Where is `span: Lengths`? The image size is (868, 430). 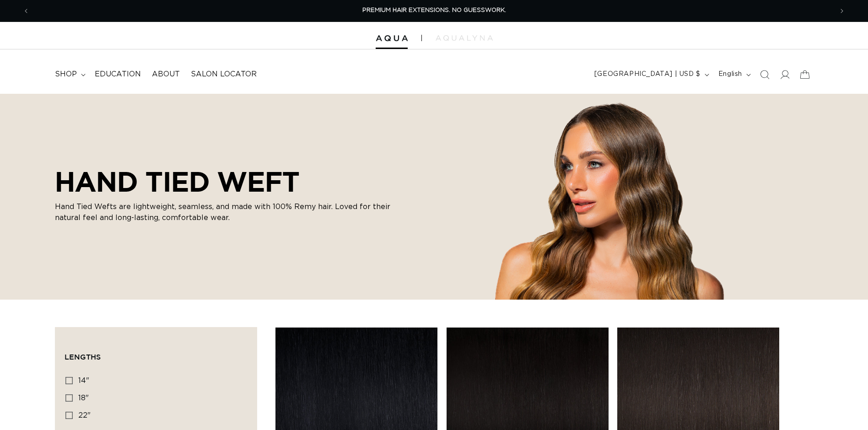
span: Lengths is located at coordinates (82, 357).